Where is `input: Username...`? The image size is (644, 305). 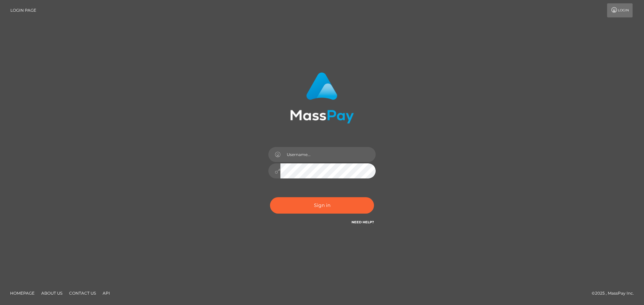 input: Username... is located at coordinates (328, 155).